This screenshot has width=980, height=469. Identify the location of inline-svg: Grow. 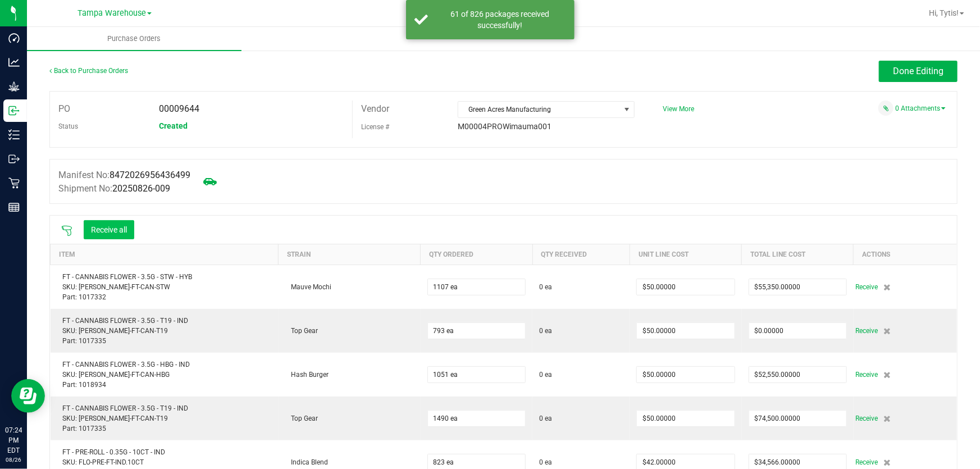
(14, 86).